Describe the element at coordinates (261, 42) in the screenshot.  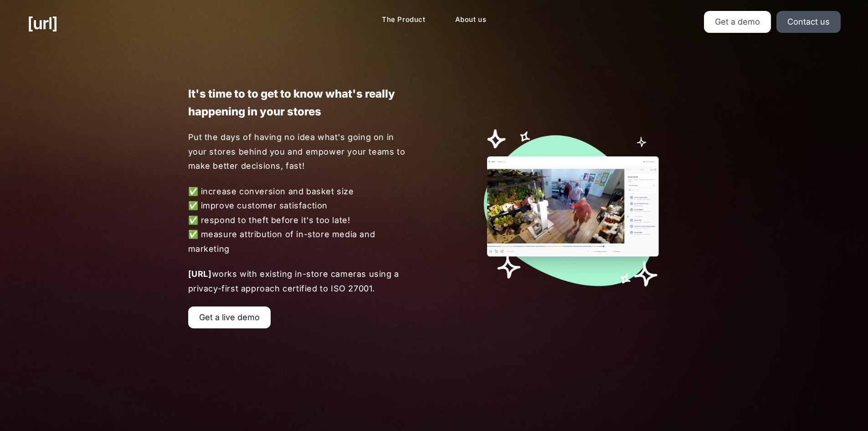
I see `span: Last Name` at that location.